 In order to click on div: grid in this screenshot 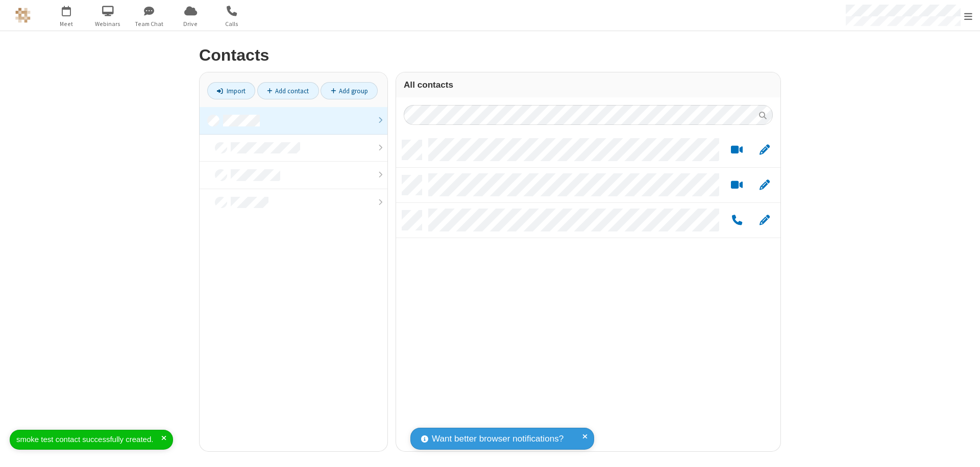, I will do `click(588, 292)`.